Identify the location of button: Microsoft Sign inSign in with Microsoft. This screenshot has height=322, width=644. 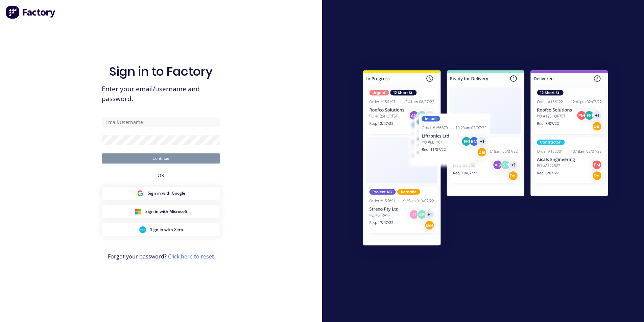
(161, 211).